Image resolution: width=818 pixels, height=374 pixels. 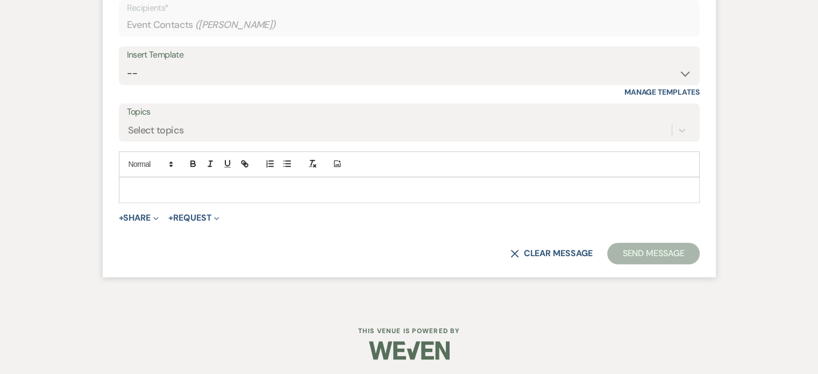 What do you see at coordinates (156, 130) in the screenshot?
I see `div: Select topics` at bounding box center [156, 130].